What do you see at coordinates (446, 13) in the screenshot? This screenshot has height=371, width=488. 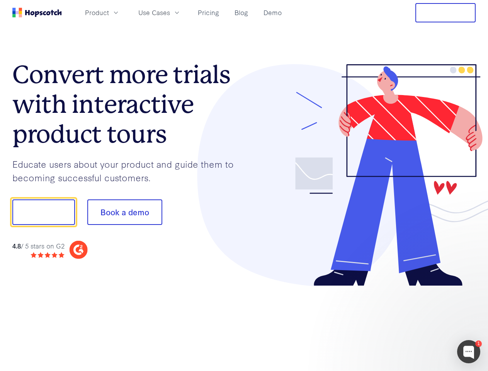 I see `button: Free Trial` at bounding box center [446, 13].